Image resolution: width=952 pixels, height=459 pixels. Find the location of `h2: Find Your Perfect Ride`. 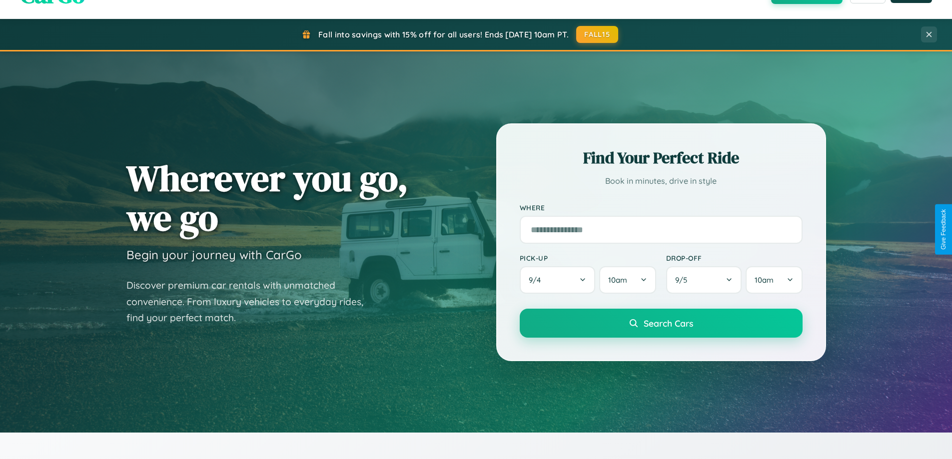

h2: Find Your Perfect Ride is located at coordinates (661, 158).